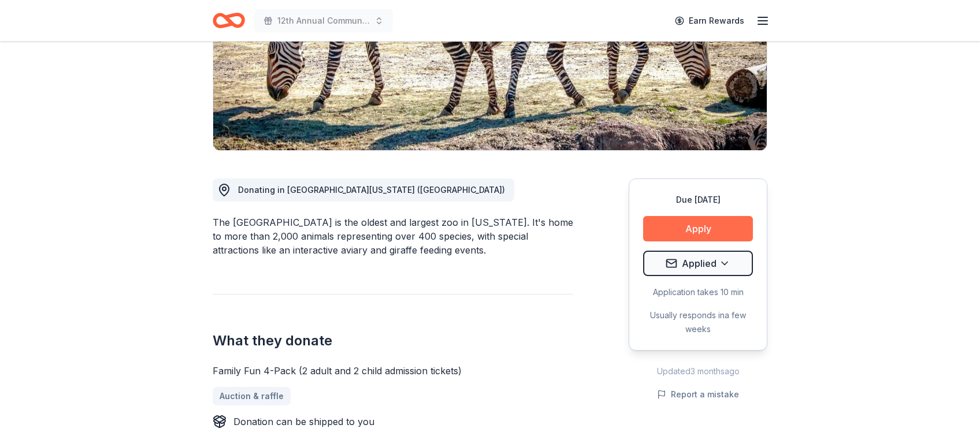 The image size is (980, 432). I want to click on button: Report a mistake, so click(698, 394).